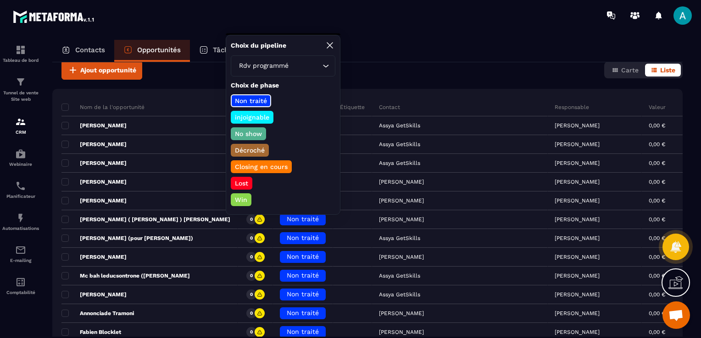  I want to click on a: formationformationTunnel de vente Site web, so click(21, 89).